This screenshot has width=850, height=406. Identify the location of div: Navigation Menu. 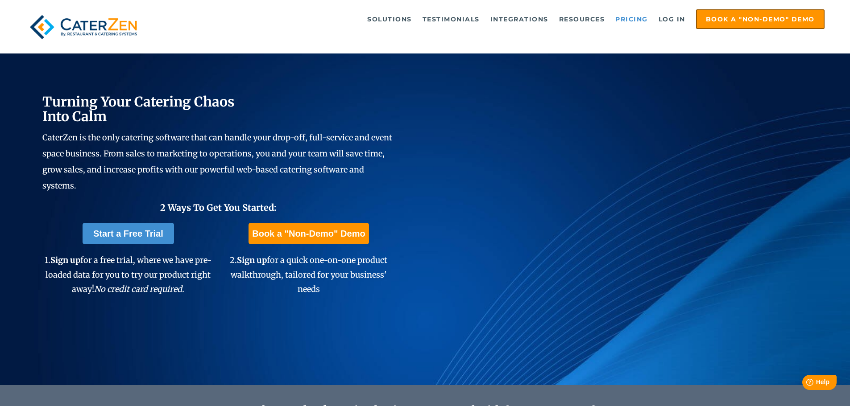
(493, 19).